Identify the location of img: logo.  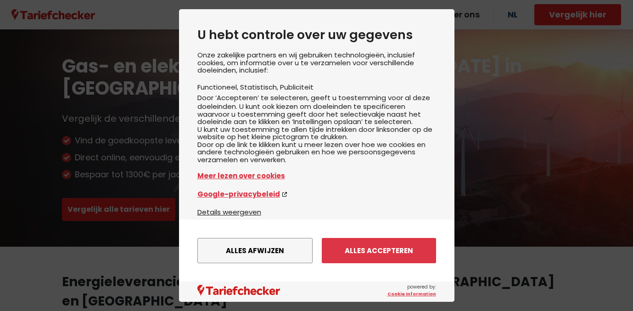
(239, 290).